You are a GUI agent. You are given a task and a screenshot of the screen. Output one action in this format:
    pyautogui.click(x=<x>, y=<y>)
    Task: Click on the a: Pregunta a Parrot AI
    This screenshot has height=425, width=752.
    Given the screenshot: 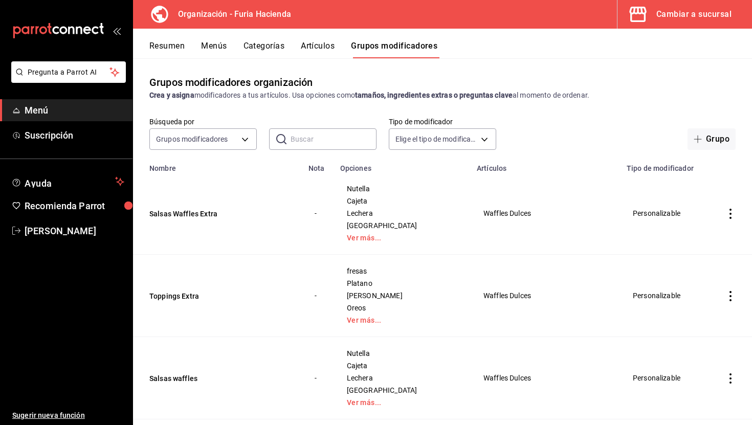 What is the action you would take?
    pyautogui.click(x=67, y=79)
    